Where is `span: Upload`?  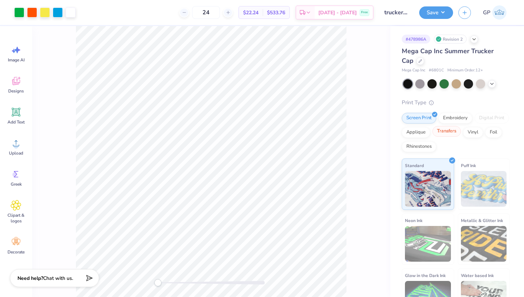 span: Upload is located at coordinates (16, 153).